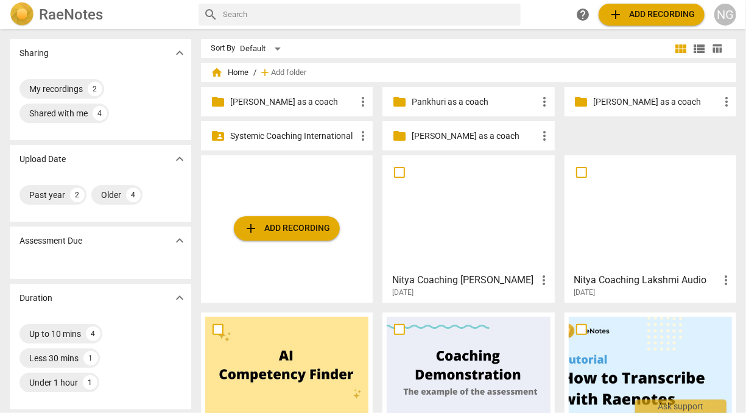  Describe the element at coordinates (582, 15) in the screenshot. I see `a: Help` at that location.